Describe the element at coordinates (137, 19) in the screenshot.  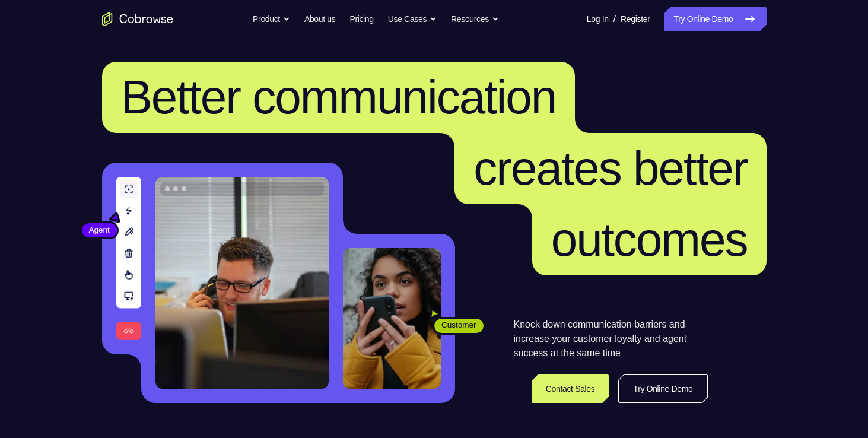
I see `a: Go to the home page` at that location.